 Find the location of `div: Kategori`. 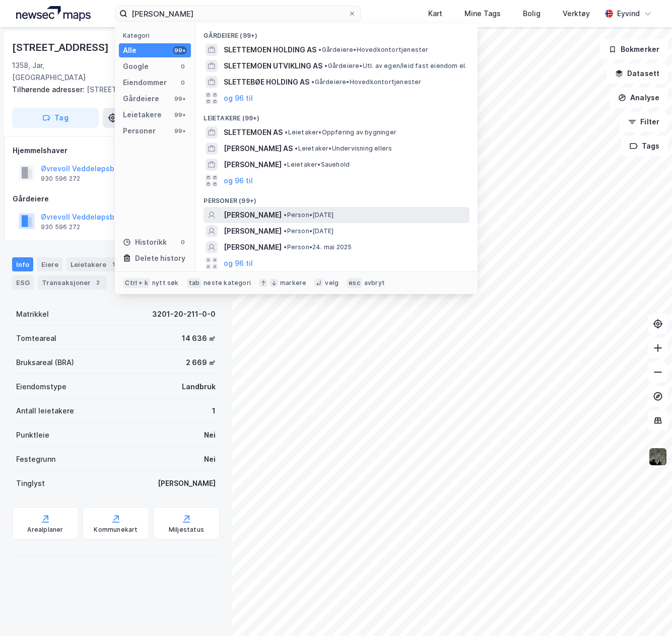

div: Kategori is located at coordinates (156, 35).